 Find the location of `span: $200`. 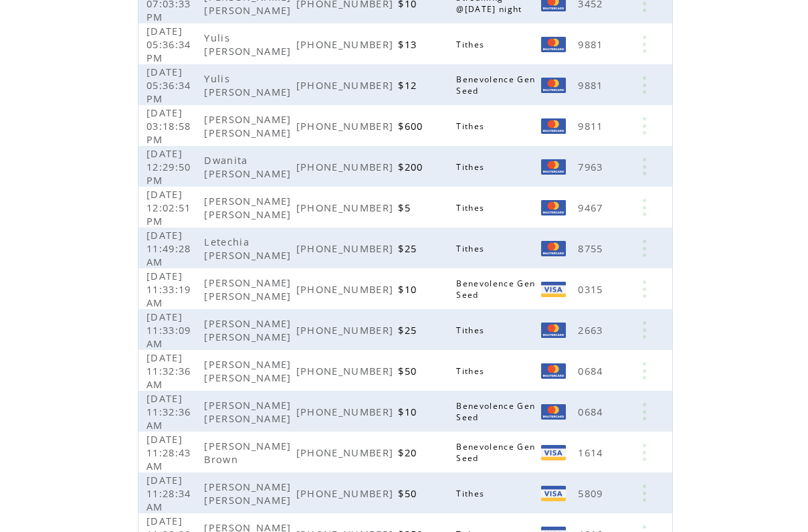

span: $200 is located at coordinates (412, 167).